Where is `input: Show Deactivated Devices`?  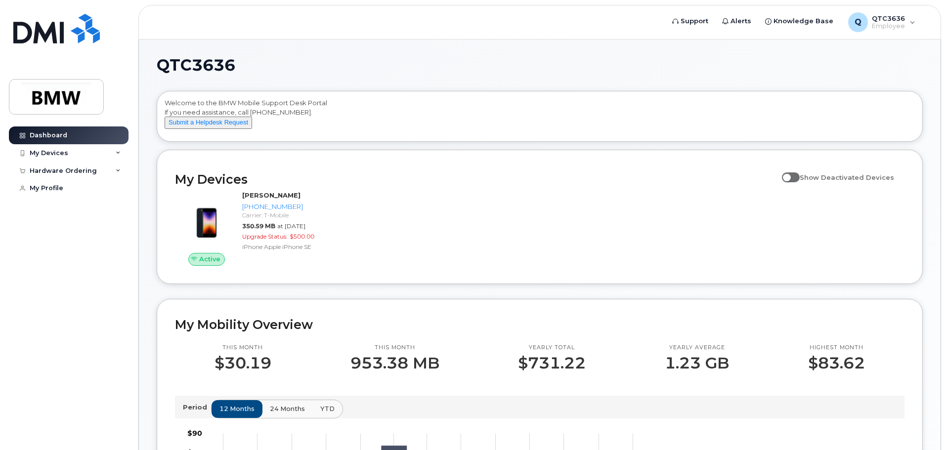
input: Show Deactivated Devices is located at coordinates (786, 172).